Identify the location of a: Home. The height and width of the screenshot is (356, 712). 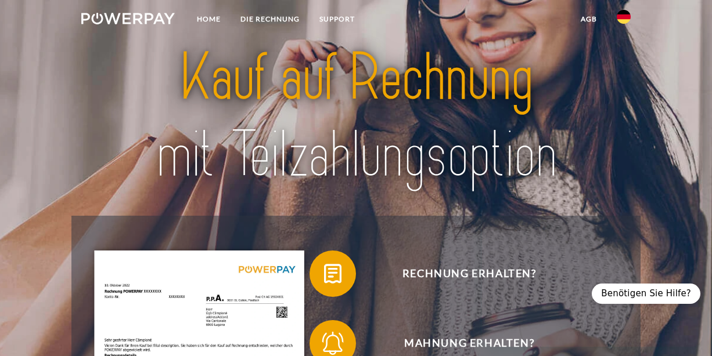
(208, 19).